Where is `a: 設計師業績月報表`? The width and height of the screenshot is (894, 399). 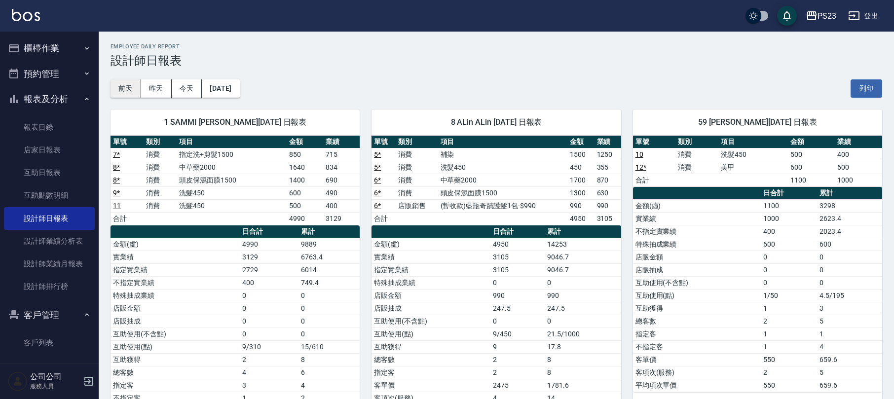 a: 設計師業績月報表 is located at coordinates (49, 264).